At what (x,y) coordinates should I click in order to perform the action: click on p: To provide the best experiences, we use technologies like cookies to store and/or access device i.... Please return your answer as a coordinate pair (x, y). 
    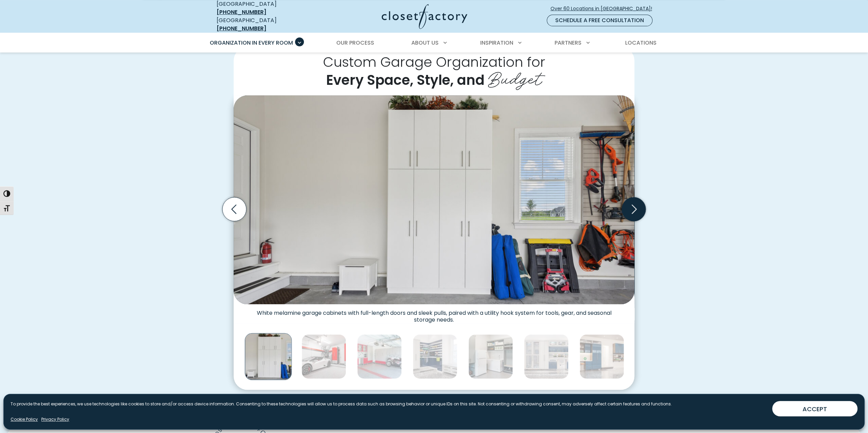
    Looking at the image, I should click on (341, 404).